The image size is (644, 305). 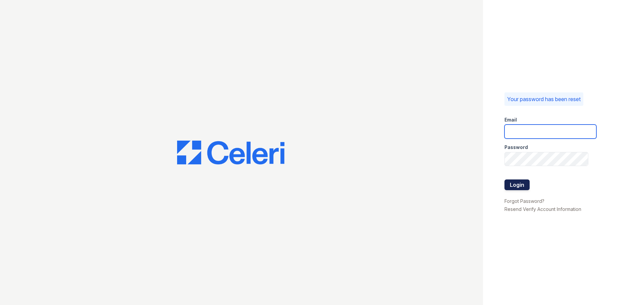 What do you see at coordinates (511, 120) in the screenshot?
I see `label: Email` at bounding box center [511, 120].